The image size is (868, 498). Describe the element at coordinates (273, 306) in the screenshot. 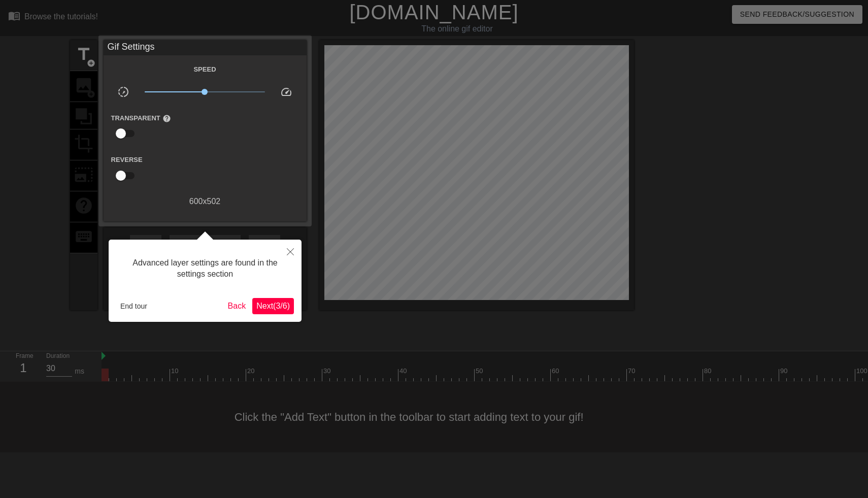

I see `button: Next` at that location.